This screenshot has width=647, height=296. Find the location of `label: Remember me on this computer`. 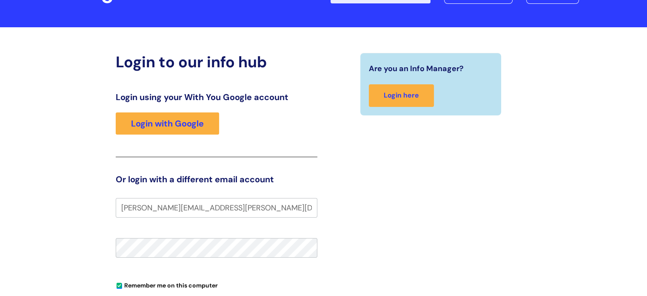

label: Remember me on this computer is located at coordinates (167, 284).